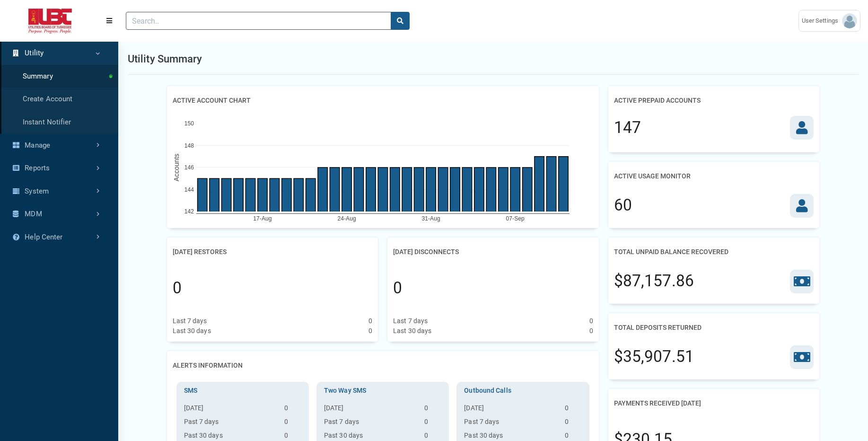 Image resolution: width=868 pixels, height=441 pixels. Describe the element at coordinates (523, 390) in the screenshot. I see `h3: Outbound Calls` at that location.